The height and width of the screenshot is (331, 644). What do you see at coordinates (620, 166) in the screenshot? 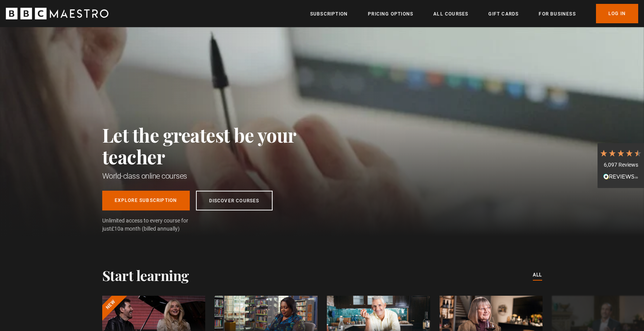
I see `div: 6,097 ReviewsRead All Reviews` at bounding box center [620, 166].